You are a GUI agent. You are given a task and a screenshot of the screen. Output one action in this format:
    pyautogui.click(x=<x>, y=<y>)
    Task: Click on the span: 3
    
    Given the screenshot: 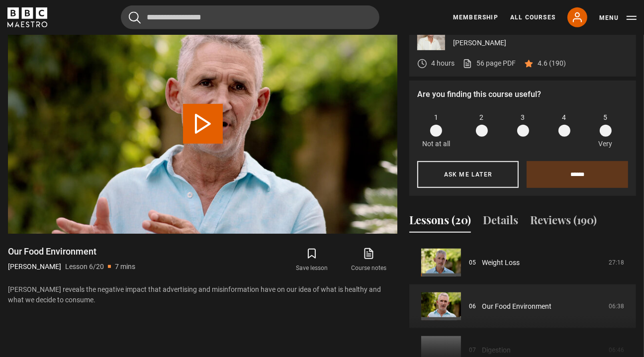 What is the action you would take?
    pyautogui.click(x=523, y=118)
    